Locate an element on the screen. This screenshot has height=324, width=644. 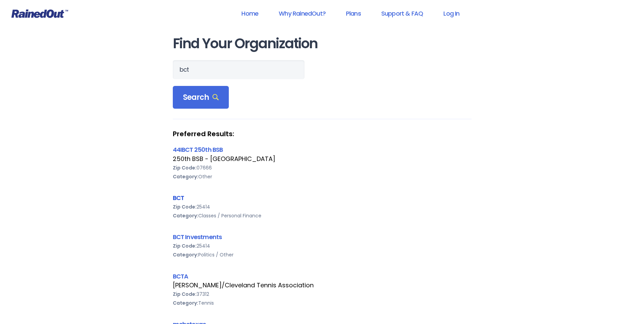
a: Support & FAQ is located at coordinates (402, 13).